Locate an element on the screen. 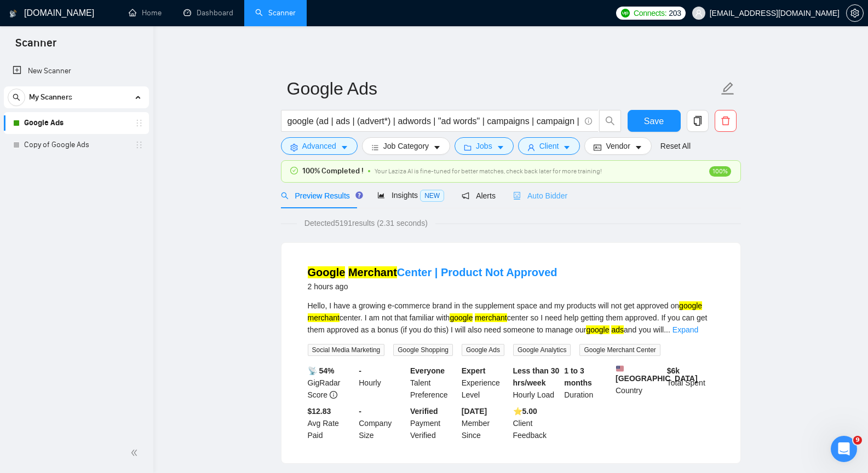 This screenshot has height=473, width=868. b: Less than 30 hrs/week is located at coordinates (536, 377).